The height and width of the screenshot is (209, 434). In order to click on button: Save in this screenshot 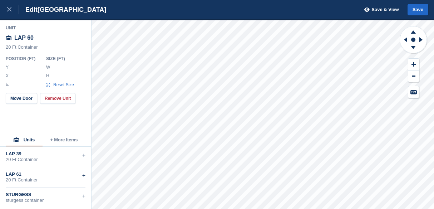, I will do `click(418, 10)`.